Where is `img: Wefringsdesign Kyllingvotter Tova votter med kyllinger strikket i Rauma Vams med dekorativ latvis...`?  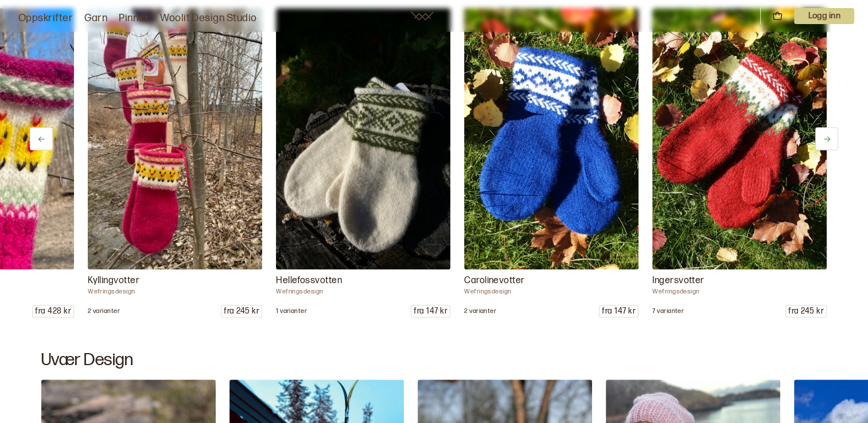 img: Wefringsdesign Kyllingvotter Tova votter med kyllinger strikket i Rauma Vams med dekorativ latvis... is located at coordinates (175, 138).